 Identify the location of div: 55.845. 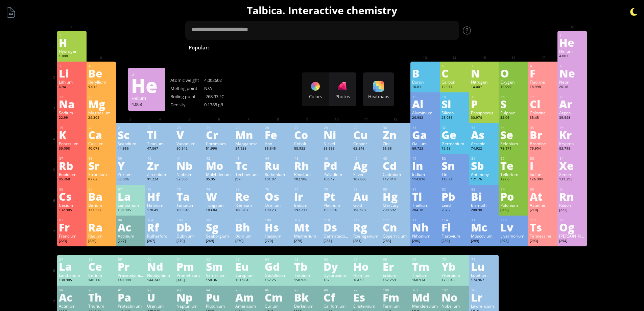
(277, 149).